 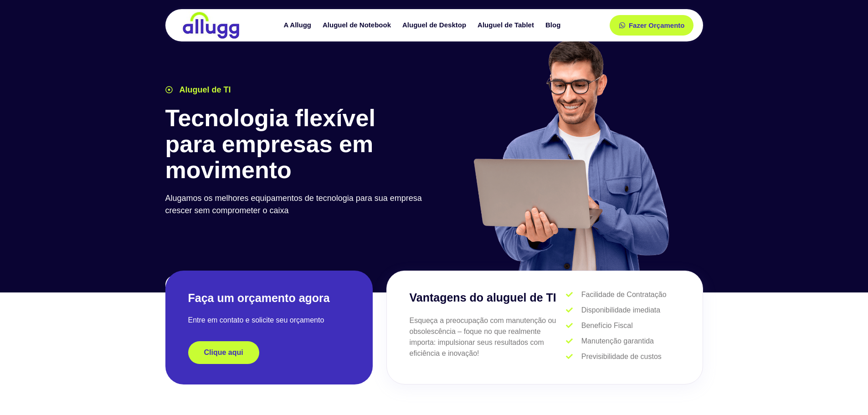 I want to click on span: Benefício Fiscal, so click(x=606, y=326).